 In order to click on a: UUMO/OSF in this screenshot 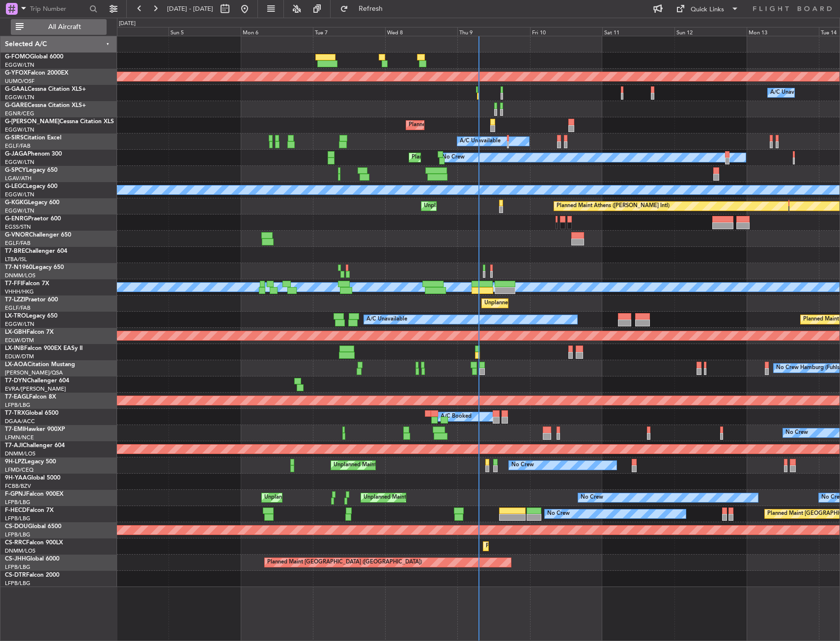, I will do `click(20, 81)`.